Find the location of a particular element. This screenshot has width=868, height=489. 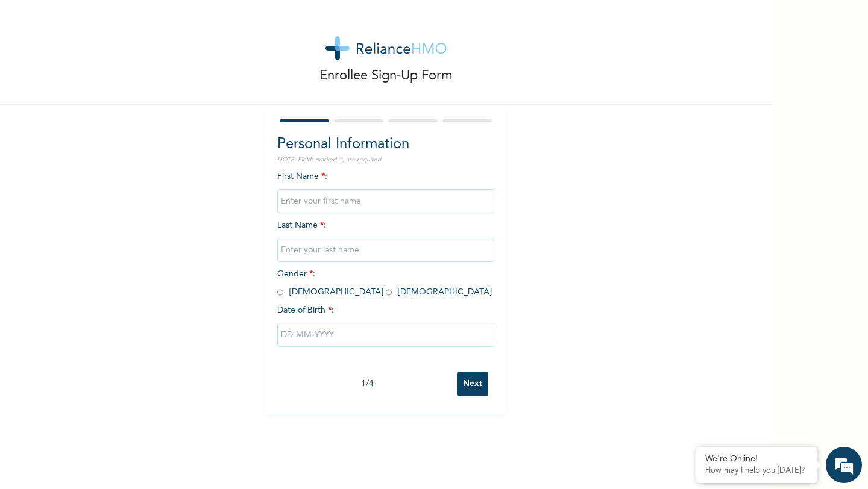

div: FAQs is located at coordinates (174, 427).